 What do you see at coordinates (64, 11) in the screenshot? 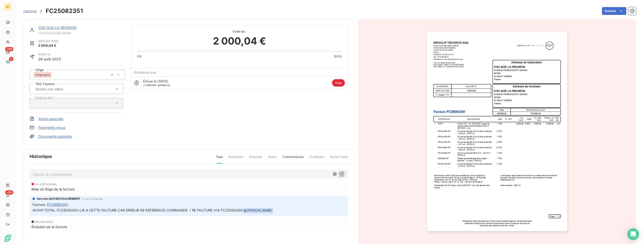
I see `h3: FC25082351` at bounding box center [64, 11].